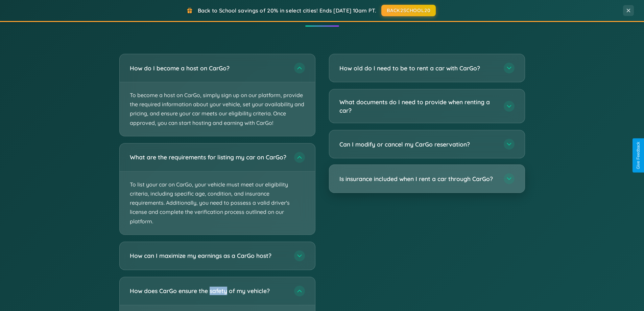 The height and width of the screenshot is (311, 644). I want to click on p: To list your car on CarGo, your vehicle must meet our eligibility criteria, including specific ag..., so click(217, 203).